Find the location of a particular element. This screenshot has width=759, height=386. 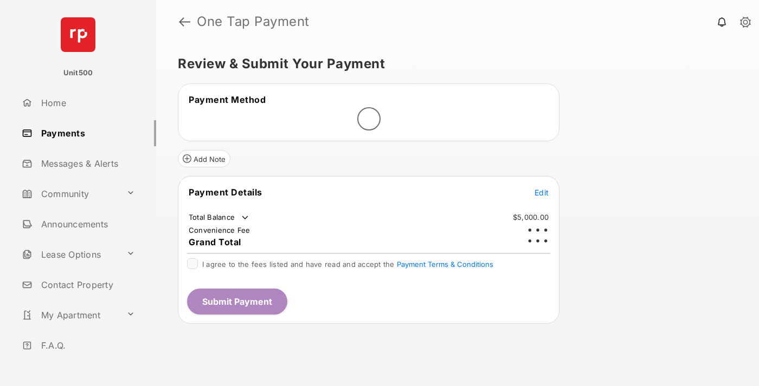

a: My Apartment is located at coordinates (69, 315).